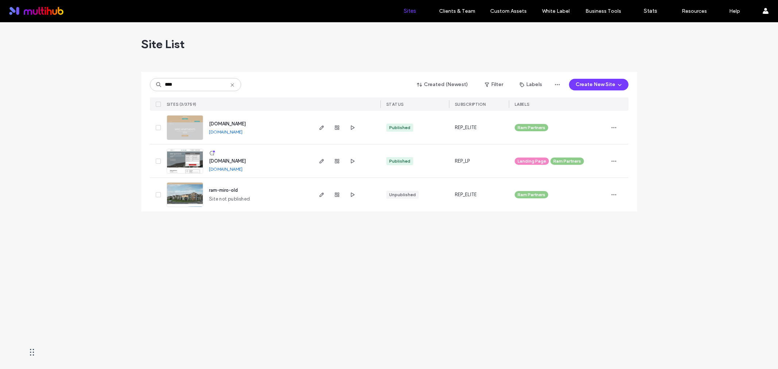  What do you see at coordinates (223, 190) in the screenshot?
I see `a: ram-miro-old` at bounding box center [223, 190].